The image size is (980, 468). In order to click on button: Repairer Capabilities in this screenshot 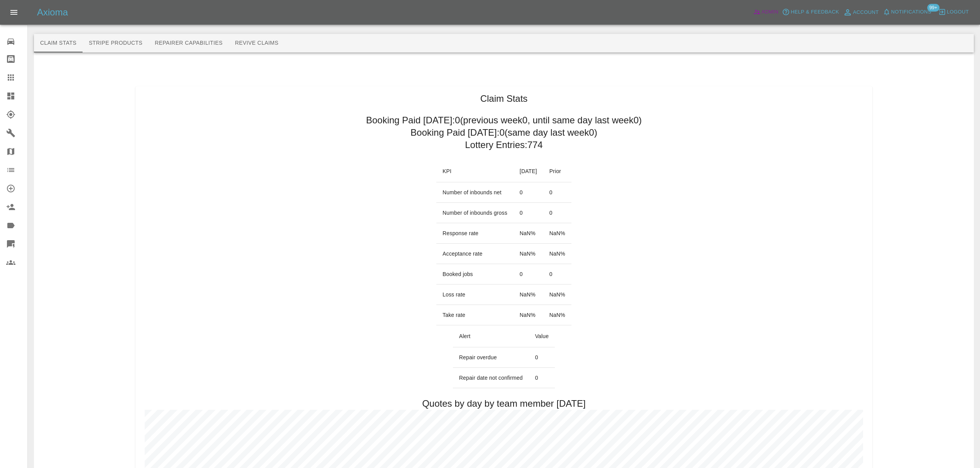, I will do `click(188, 43)`.